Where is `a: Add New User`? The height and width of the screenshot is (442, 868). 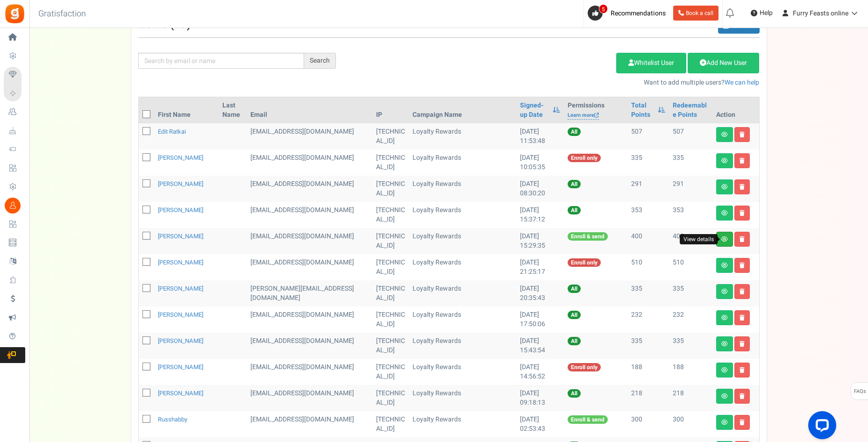
a: Add New User is located at coordinates (723, 63).